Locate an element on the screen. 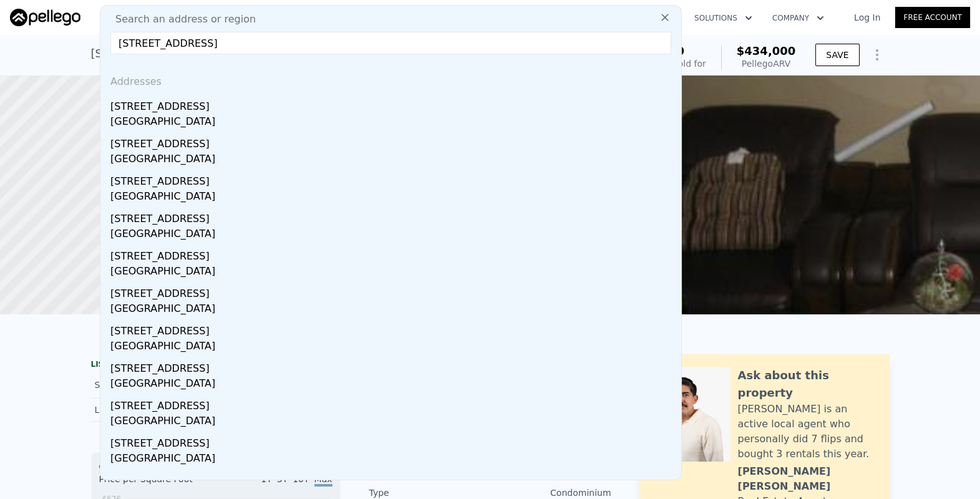 The height and width of the screenshot is (499, 980). button: SAVE is located at coordinates (837, 55).